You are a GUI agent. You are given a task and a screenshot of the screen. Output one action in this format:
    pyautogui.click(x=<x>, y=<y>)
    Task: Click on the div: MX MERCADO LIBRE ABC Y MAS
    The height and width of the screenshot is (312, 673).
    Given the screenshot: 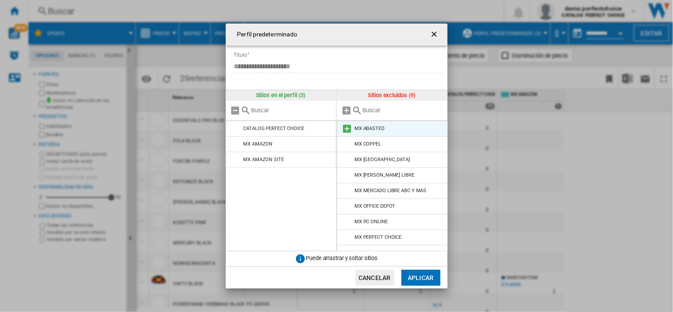 What is the action you would take?
    pyautogui.click(x=391, y=190)
    